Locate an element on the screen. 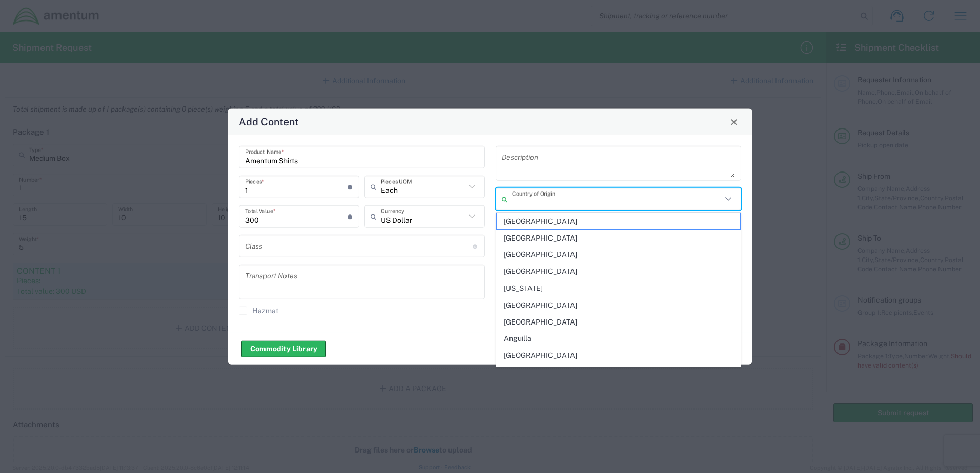  button: Close is located at coordinates (734, 121).